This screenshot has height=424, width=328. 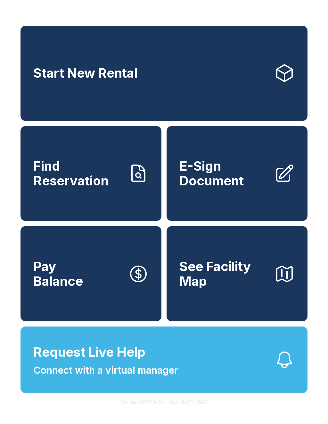 What do you see at coordinates (78, 173) in the screenshot?
I see `span: Find Reservation` at bounding box center [78, 173].